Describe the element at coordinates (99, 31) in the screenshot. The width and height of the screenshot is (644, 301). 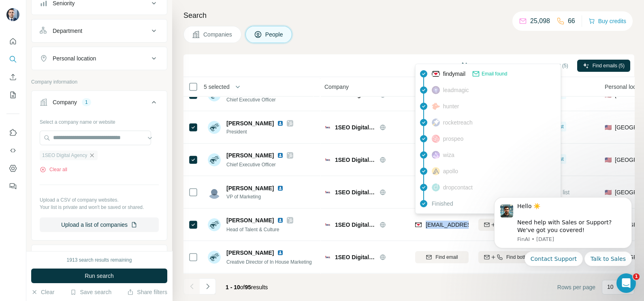
I see `button: Department` at that location.